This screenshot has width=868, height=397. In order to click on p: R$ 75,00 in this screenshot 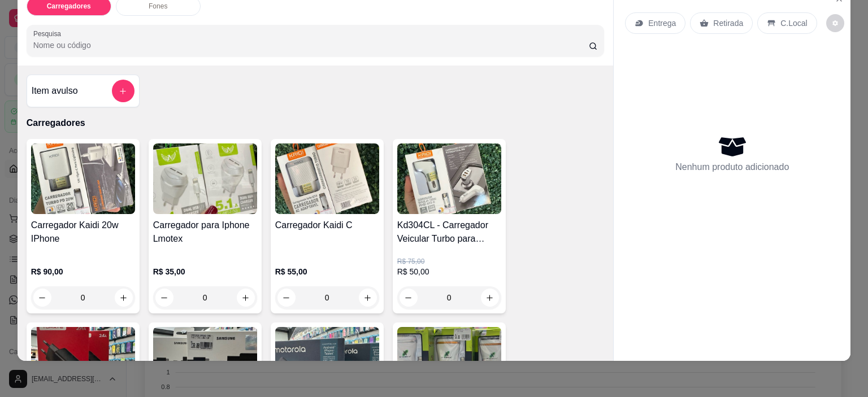, I will do `click(449, 261)`.